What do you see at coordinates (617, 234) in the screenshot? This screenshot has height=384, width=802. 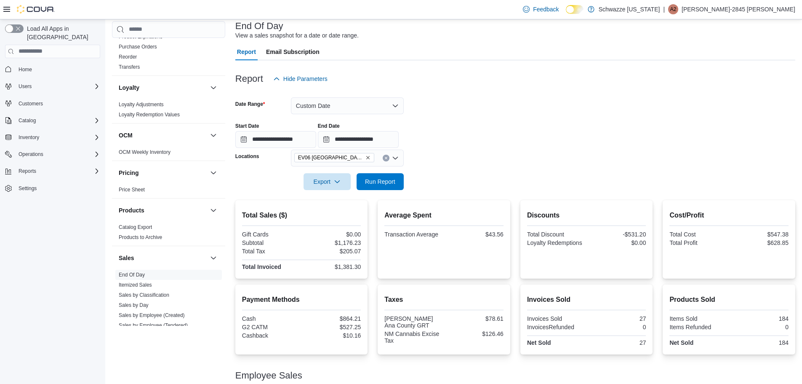 I see `div: -$531.20` at bounding box center [617, 234].